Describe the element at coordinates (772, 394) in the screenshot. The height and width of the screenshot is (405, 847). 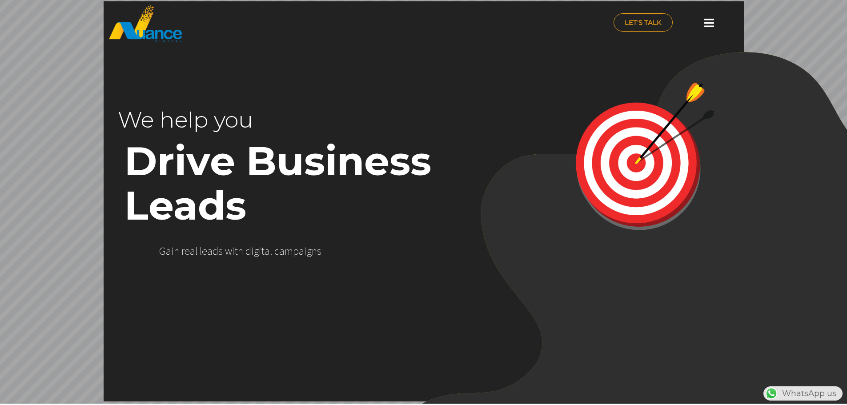
I see `img: WhatsApp` at that location.